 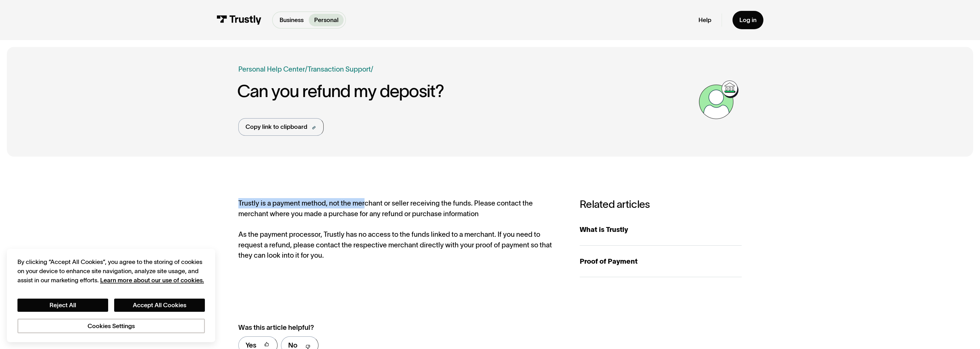 I want to click on div: What is Trustly, so click(x=660, y=229).